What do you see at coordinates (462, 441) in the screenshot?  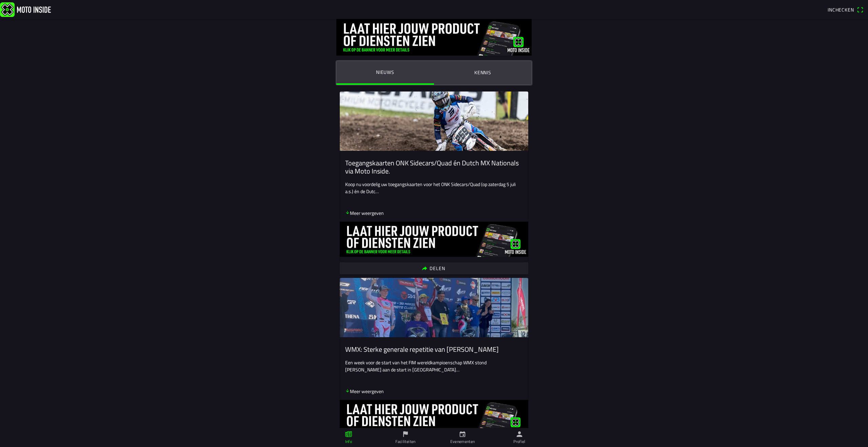 I see `ion-label: Evenementen` at bounding box center [462, 441].